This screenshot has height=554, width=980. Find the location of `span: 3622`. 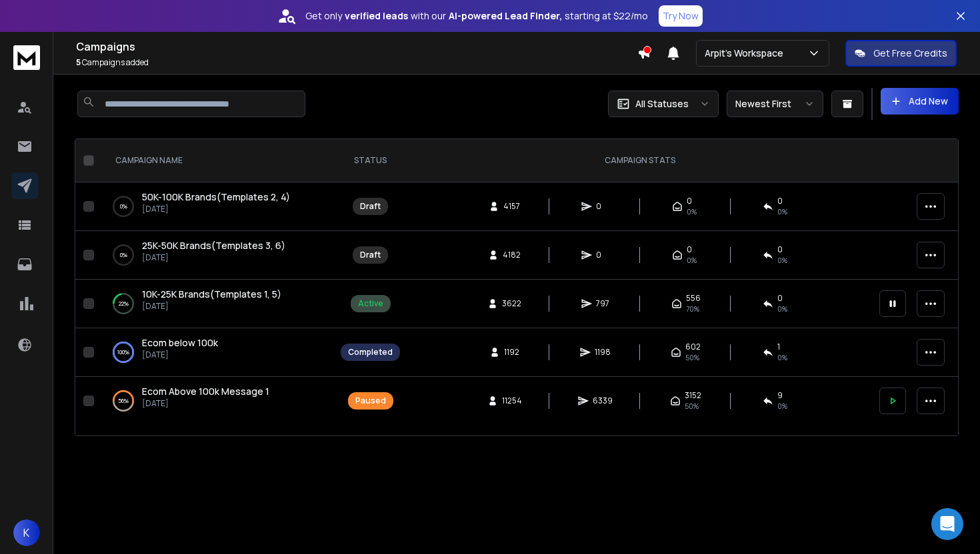

span: 3622 is located at coordinates (511, 304).